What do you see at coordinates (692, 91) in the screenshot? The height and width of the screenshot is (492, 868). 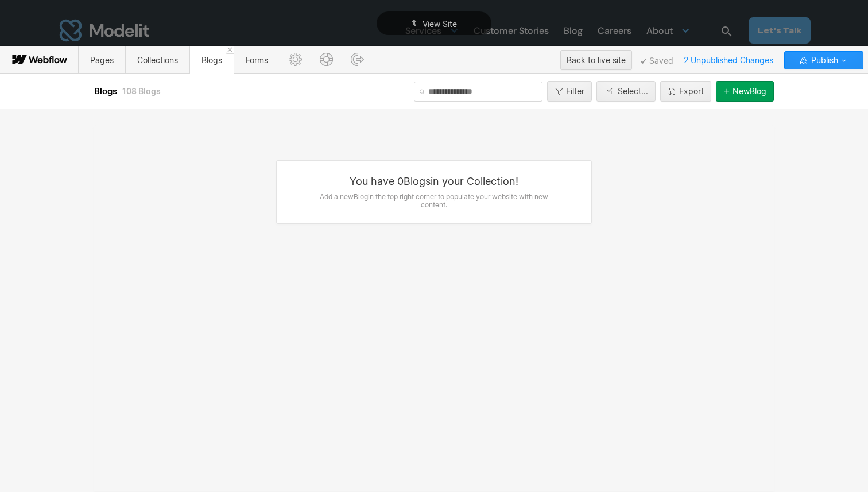 I see `div: Export` at bounding box center [692, 91].